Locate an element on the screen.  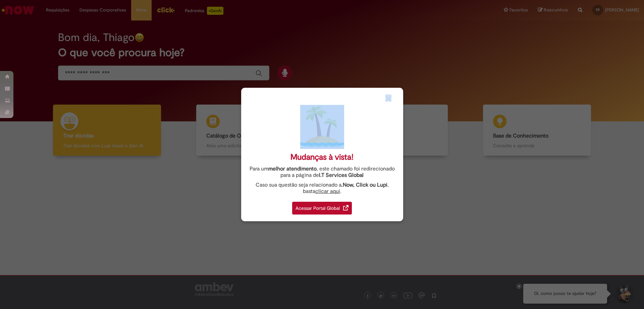
strong: .Now, Click ou Lupi is located at coordinates (365, 185).